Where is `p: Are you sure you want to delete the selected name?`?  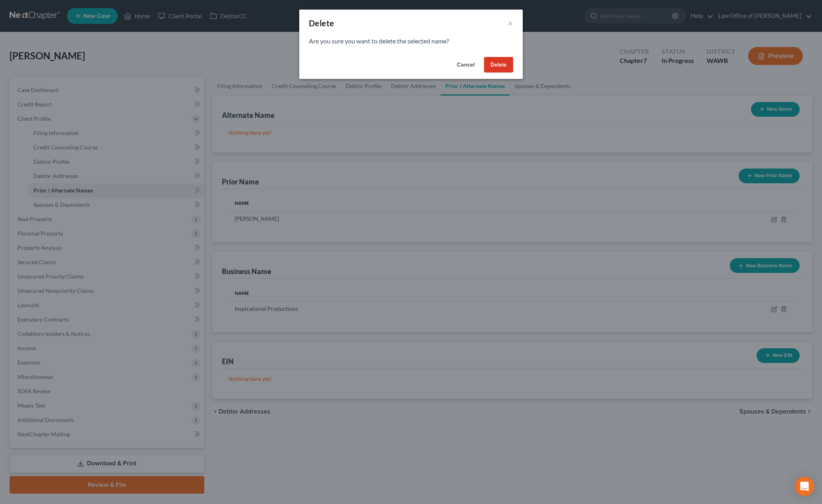
p: Are you sure you want to delete the selected name? is located at coordinates (411, 41).